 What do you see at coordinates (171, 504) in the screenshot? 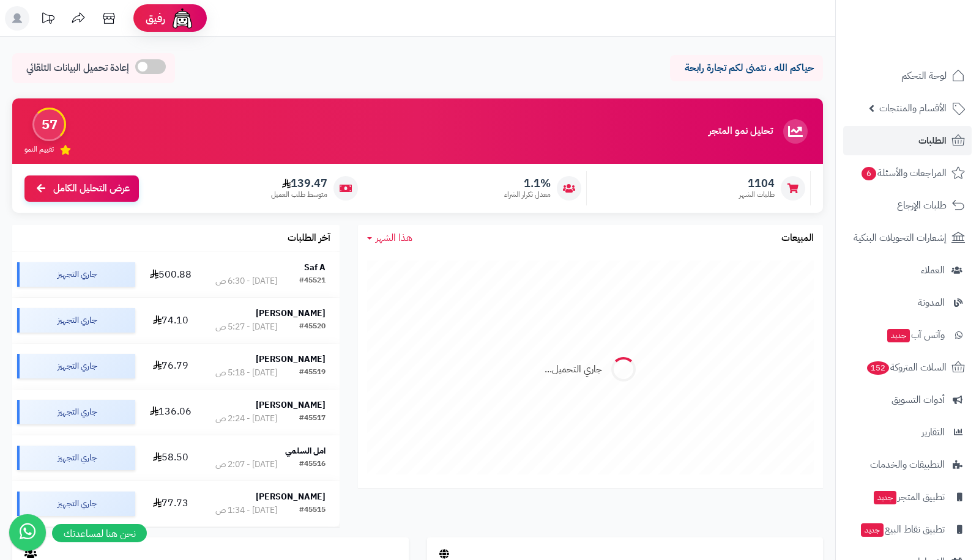
I see `td: 77.73` at bounding box center [171, 504].